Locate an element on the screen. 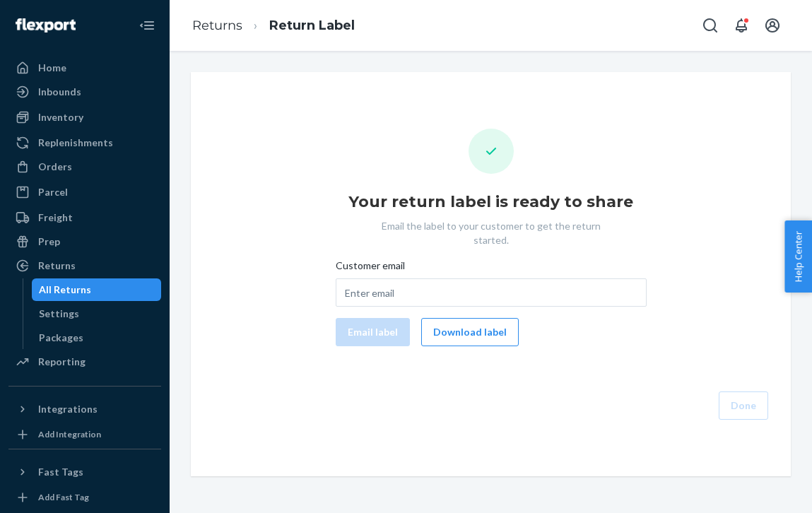 This screenshot has width=812, height=513. a: Inbounds is located at coordinates (84, 92).